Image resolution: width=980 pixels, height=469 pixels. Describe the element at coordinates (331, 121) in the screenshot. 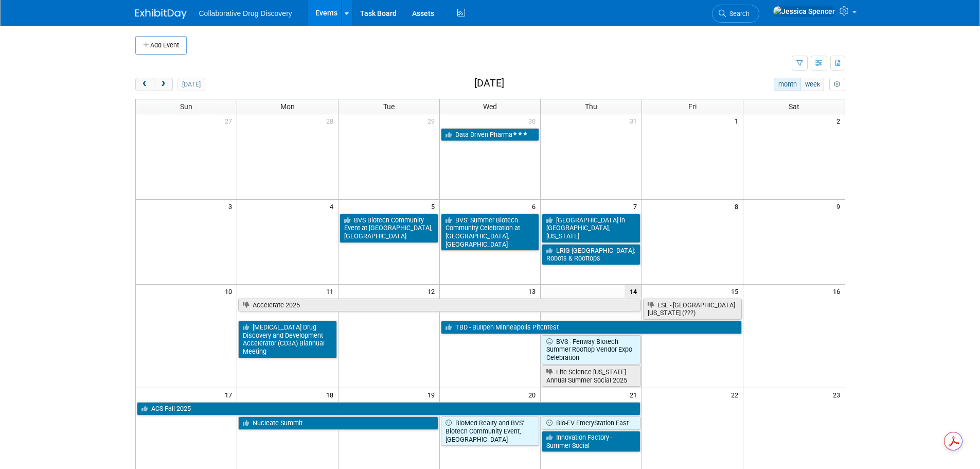

I see `span: 28` at that location.